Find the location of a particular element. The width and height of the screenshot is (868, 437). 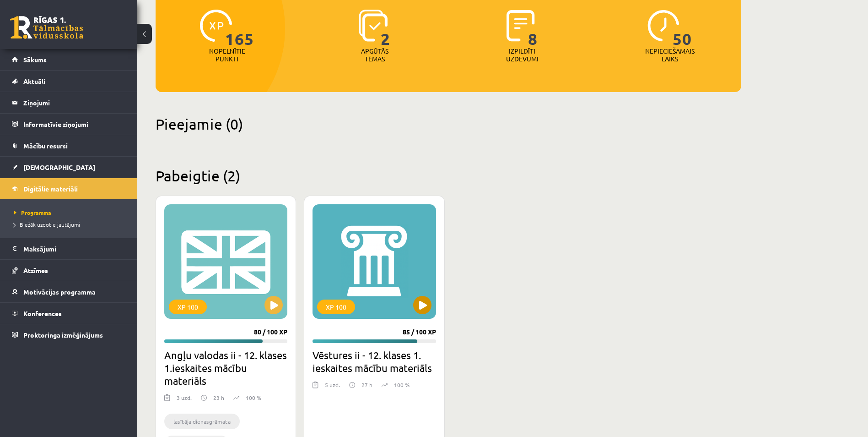

span: Atzīmes is located at coordinates (36, 270).